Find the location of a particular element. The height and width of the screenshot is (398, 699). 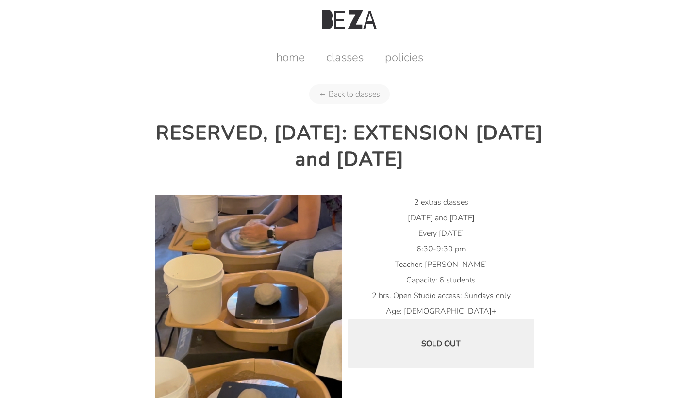

li: 2 extras classes is located at coordinates (442, 203).